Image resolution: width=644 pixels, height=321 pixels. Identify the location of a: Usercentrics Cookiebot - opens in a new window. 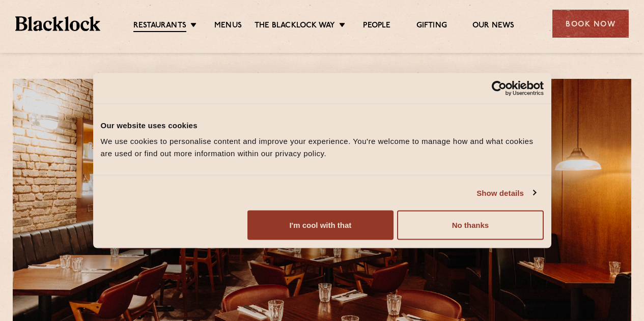
(499, 88).